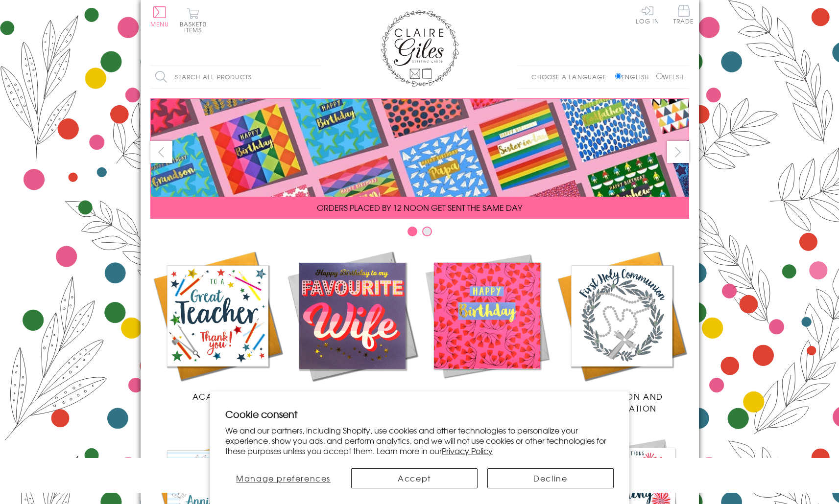 The width and height of the screenshot is (839, 504). I want to click on div: Carousel Pagination, so click(420, 234).